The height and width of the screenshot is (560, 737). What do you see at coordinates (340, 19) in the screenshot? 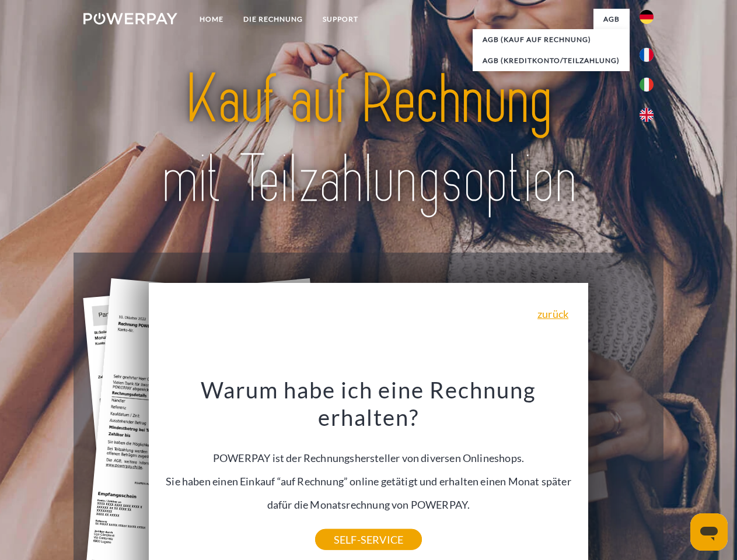
I see `a: SUPPORT` at bounding box center [340, 19].